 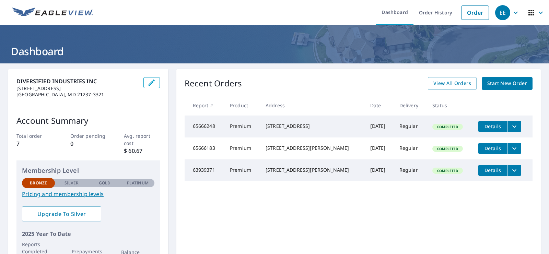 What do you see at coordinates (88, 136) in the screenshot?
I see `p: Order pending` at bounding box center [88, 136].